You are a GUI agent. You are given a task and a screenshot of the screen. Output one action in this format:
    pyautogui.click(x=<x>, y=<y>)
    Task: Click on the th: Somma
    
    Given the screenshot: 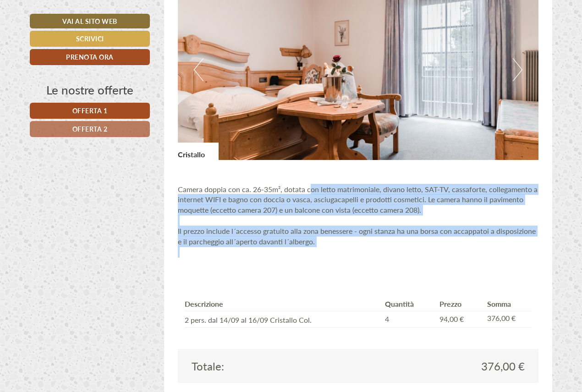 What is the action you would take?
    pyautogui.click(x=508, y=304)
    